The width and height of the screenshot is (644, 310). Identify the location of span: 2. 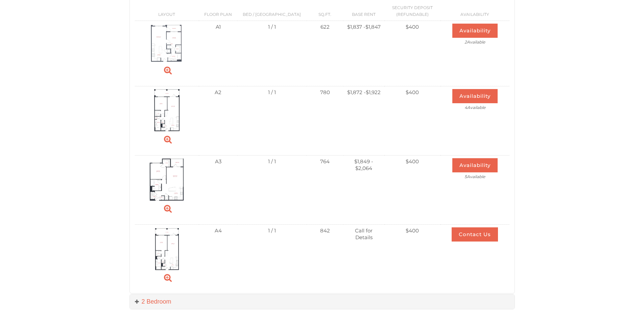
(474, 42).